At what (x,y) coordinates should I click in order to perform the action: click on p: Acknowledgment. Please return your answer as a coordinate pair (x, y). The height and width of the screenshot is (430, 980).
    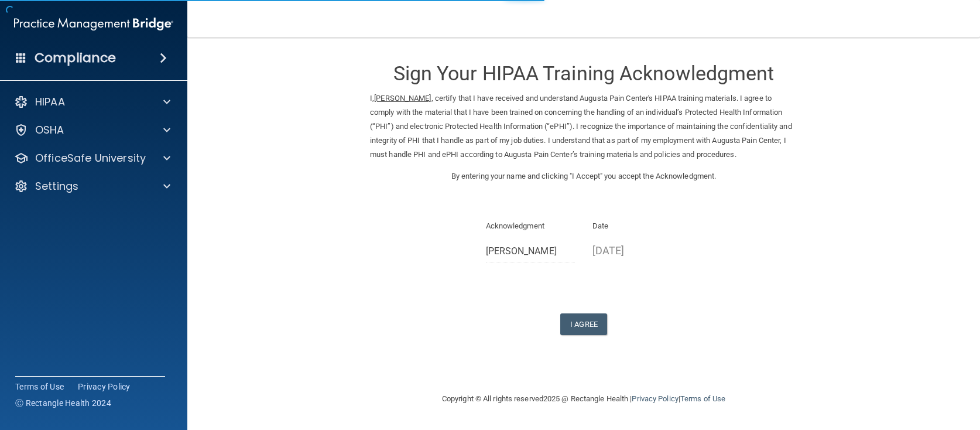
    Looking at the image, I should click on (531, 226).